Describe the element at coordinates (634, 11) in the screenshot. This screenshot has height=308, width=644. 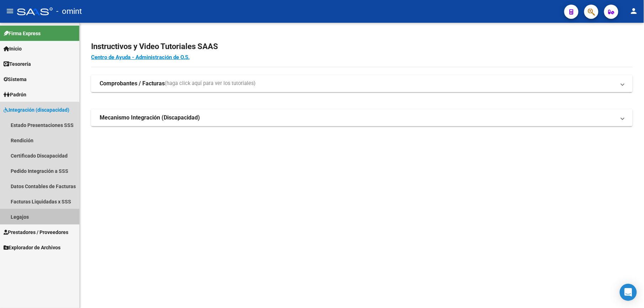
I see `mat-icon: person` at that location.